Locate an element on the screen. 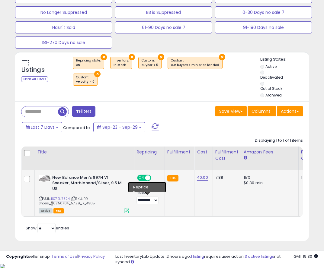 The image size is (324, 268). span: FBA is located at coordinates (59, 211).